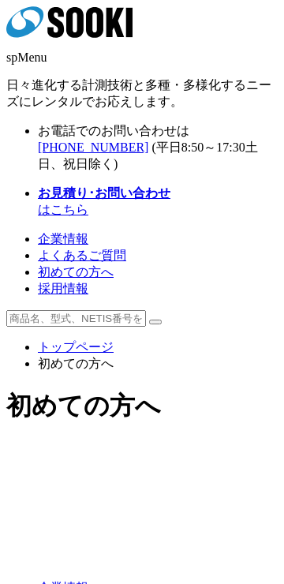 The height and width of the screenshot is (584, 284). What do you see at coordinates (63, 238) in the screenshot?
I see `a: 企業情報` at bounding box center [63, 238].